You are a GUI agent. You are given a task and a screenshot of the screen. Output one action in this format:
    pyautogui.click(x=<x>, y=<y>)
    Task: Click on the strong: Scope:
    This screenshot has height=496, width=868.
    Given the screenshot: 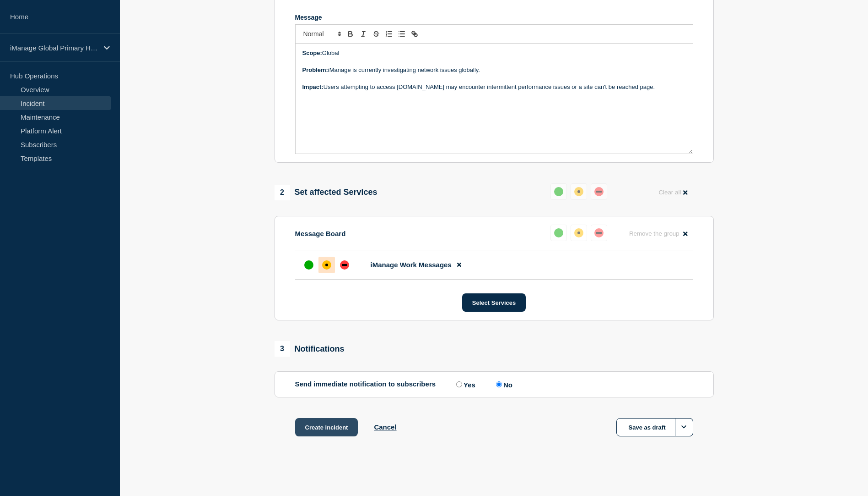 What is the action you would take?
    pyautogui.click(x=312, y=53)
    